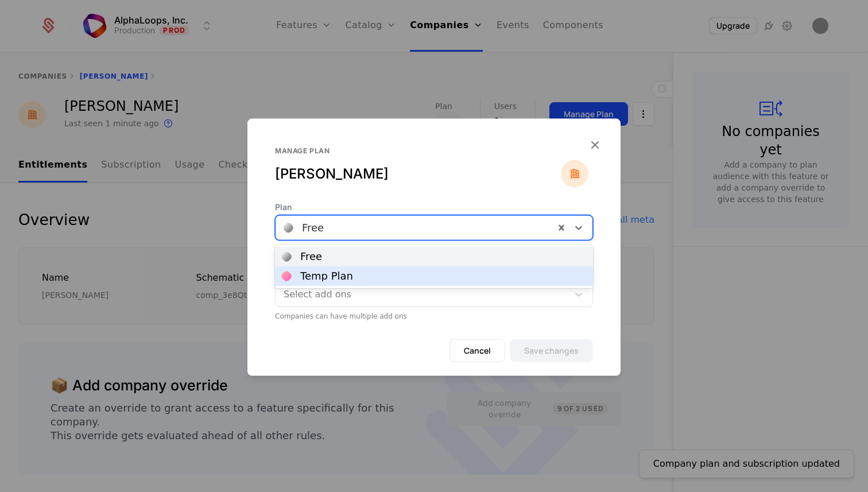  Describe the element at coordinates (434, 206) in the screenshot. I see `span: Plan` at that location.